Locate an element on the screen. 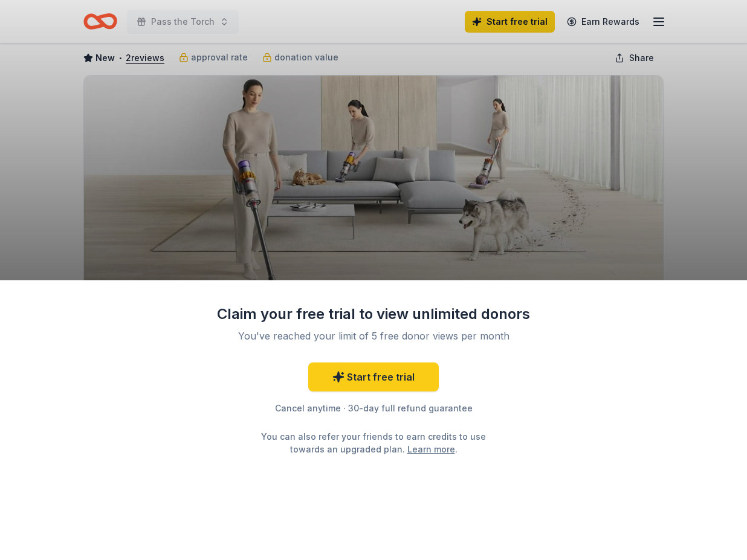 This screenshot has width=747, height=560. a: Start free trial is located at coordinates (373, 377).